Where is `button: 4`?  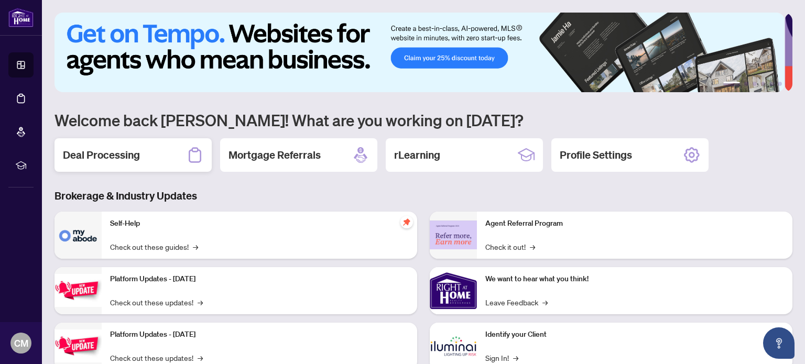
button: 4 is located at coordinates (763, 84).